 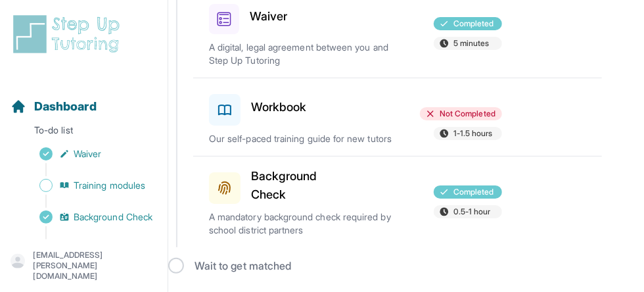 What do you see at coordinates (284, 186) in the screenshot?
I see `h3: Background Check` at bounding box center [284, 186].